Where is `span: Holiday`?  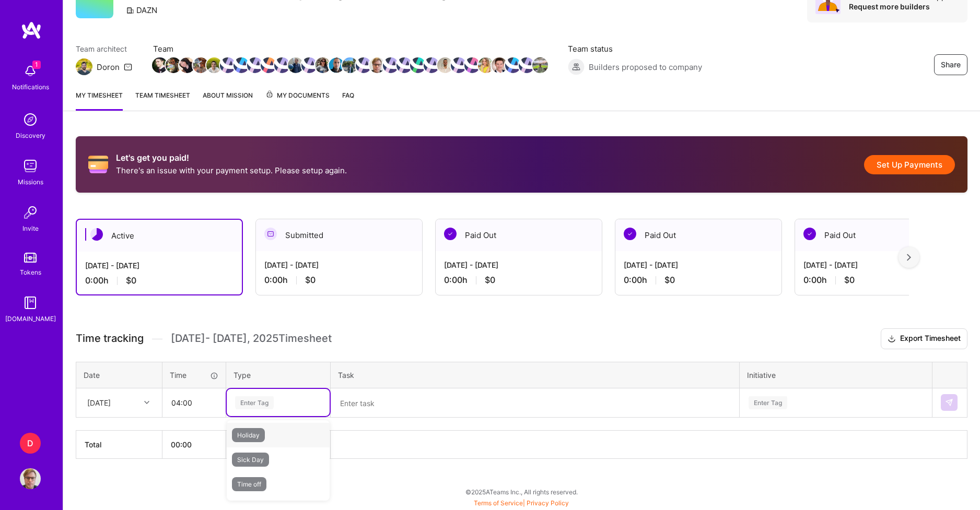
span: Holiday is located at coordinates (248, 435).